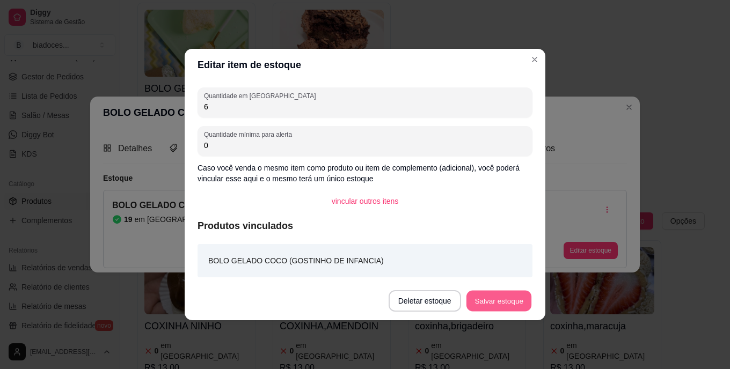 Image resolution: width=730 pixels, height=369 pixels. Describe the element at coordinates (365, 173) in the screenshot. I see `p: Caso você venda o mesmo item como produto ou item de complemento (adicional), você poderá vincula...` at that location.